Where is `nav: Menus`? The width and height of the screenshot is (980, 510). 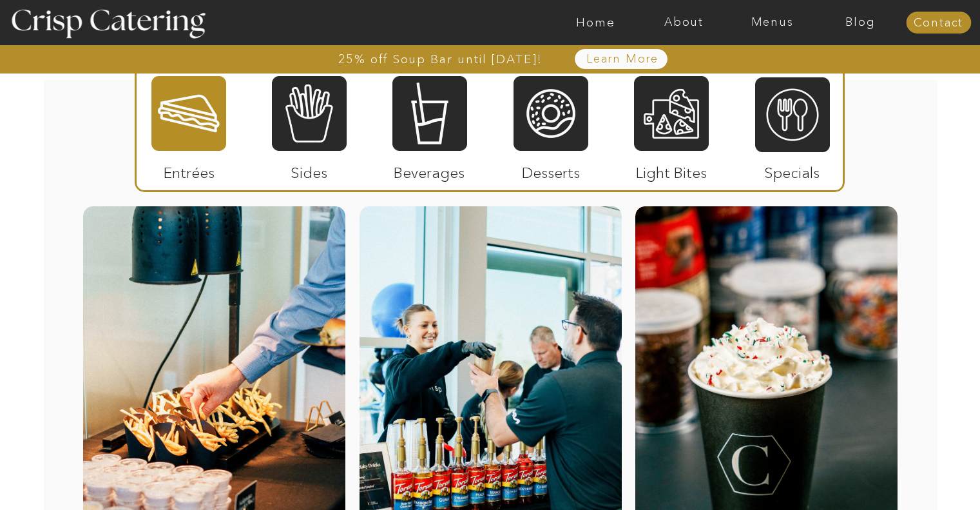 nav: Menus is located at coordinates (772, 23).